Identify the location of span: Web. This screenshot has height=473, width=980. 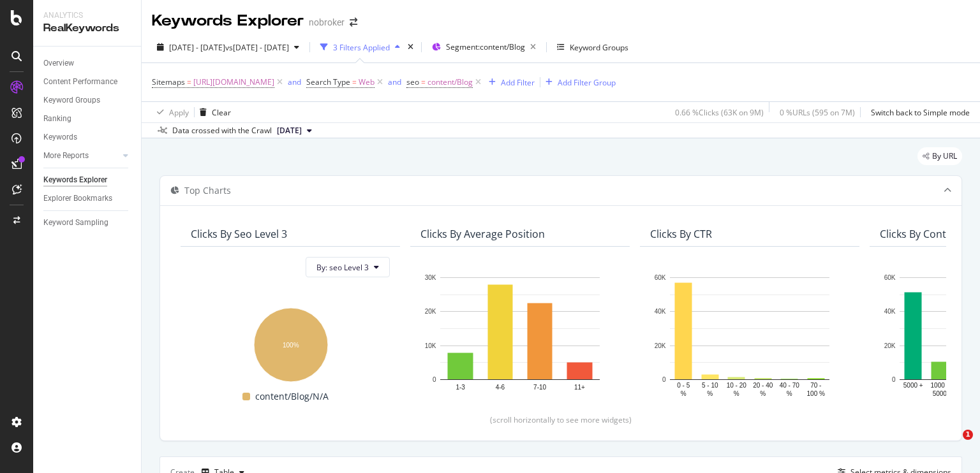
(366, 82).